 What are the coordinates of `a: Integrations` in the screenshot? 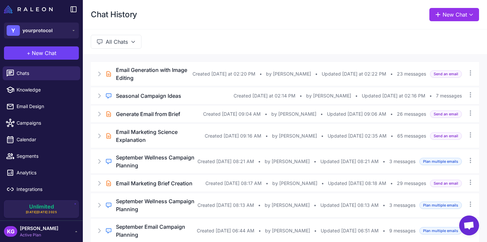 It's located at (41, 189).